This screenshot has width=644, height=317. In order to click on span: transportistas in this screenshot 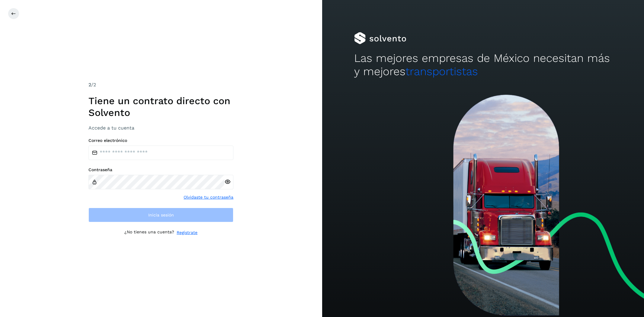, I will do `click(442, 71)`.